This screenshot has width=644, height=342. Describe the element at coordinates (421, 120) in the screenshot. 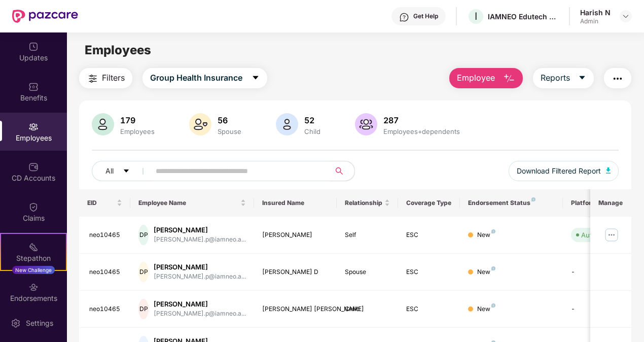

I see `div: 287` at that location.